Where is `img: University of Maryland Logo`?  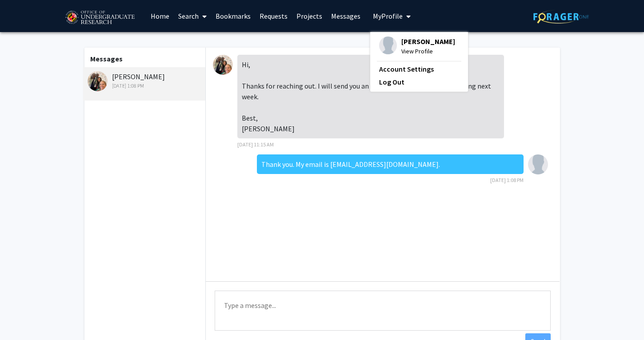
img: University of Maryland Logo is located at coordinates (99, 18).